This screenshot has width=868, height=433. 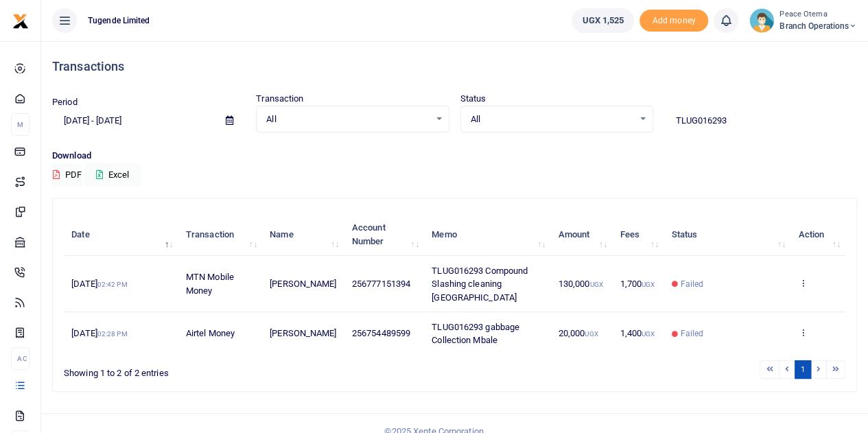 What do you see at coordinates (210, 283) in the screenshot?
I see `span: MTN Mobile Money` at bounding box center [210, 283].